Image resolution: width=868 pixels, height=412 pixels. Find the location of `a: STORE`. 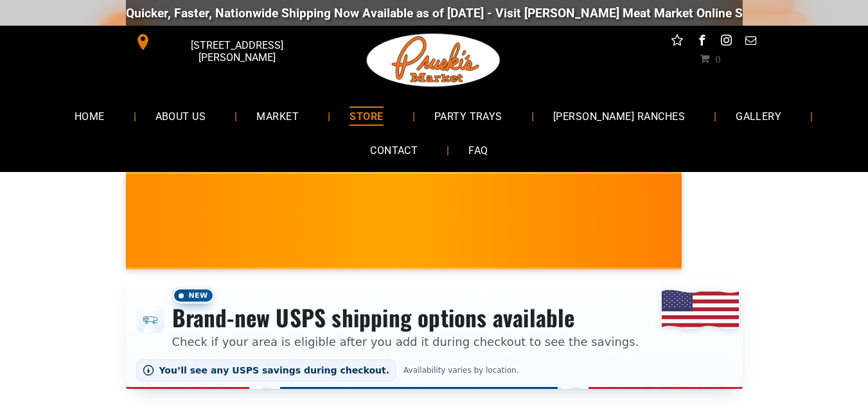

a: STORE is located at coordinates (366, 115).